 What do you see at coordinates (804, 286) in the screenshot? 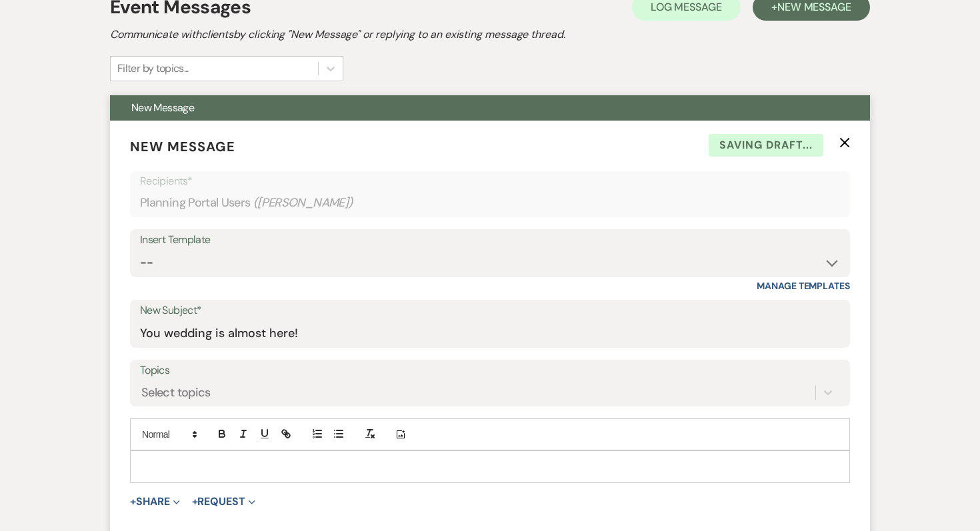
I see `a: Manage Templates` at bounding box center [804, 286].